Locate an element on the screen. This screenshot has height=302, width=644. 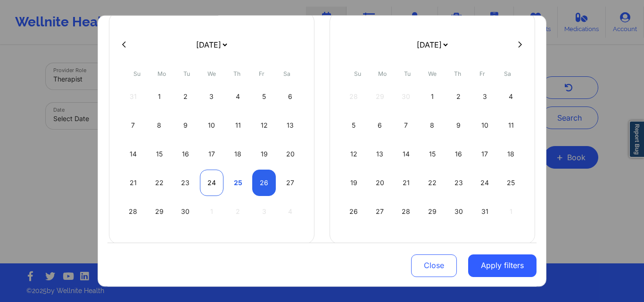
div: Sun Oct 26 2025 is located at coordinates (353, 211).